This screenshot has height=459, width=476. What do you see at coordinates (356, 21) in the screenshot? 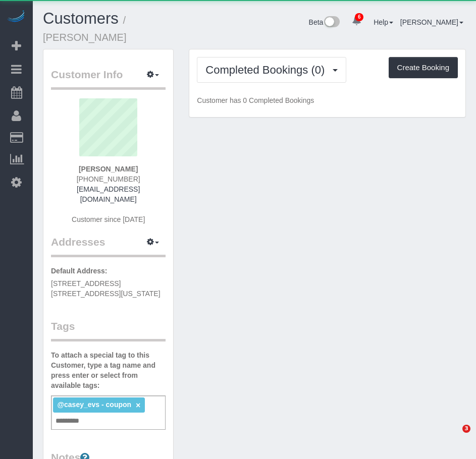
I see `a: 6` at bounding box center [356, 21].